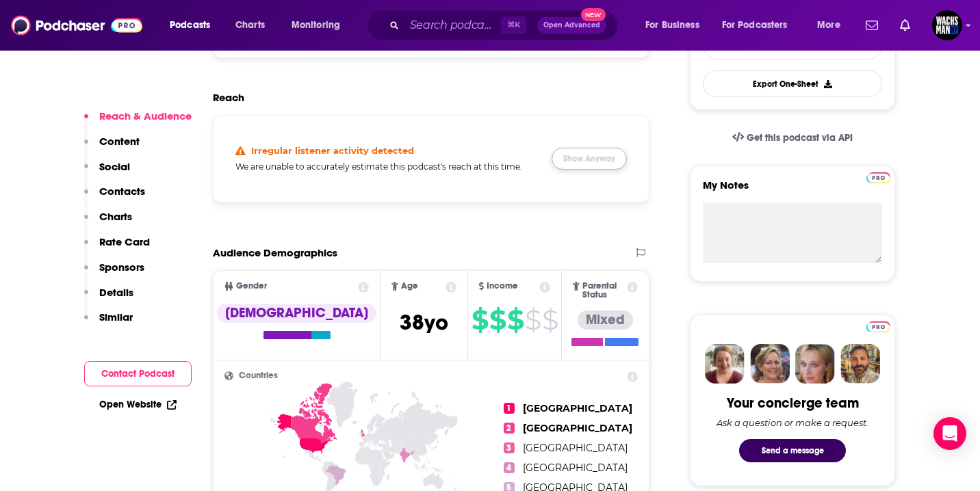  I want to click on span: 3, so click(509, 448).